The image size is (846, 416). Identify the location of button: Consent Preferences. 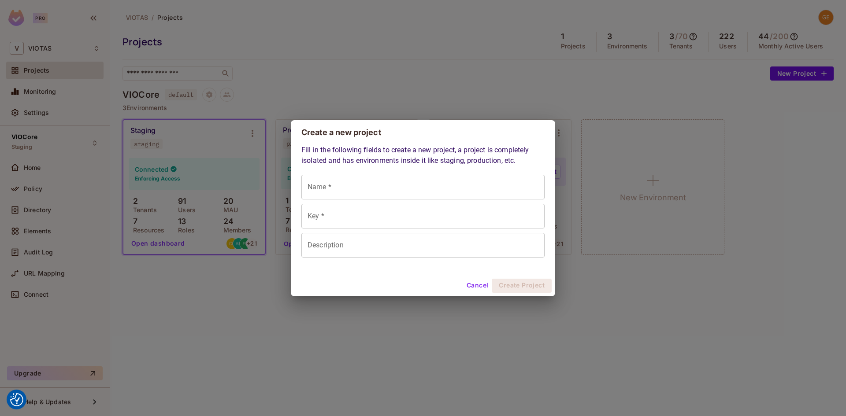
(17, 400).